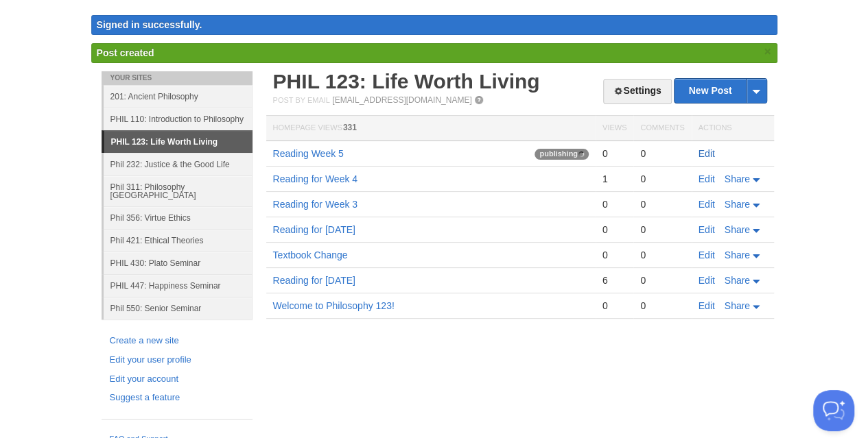 This screenshot has height=438, width=868. I want to click on a: Phil 232: Justice & the Good Life, so click(178, 164).